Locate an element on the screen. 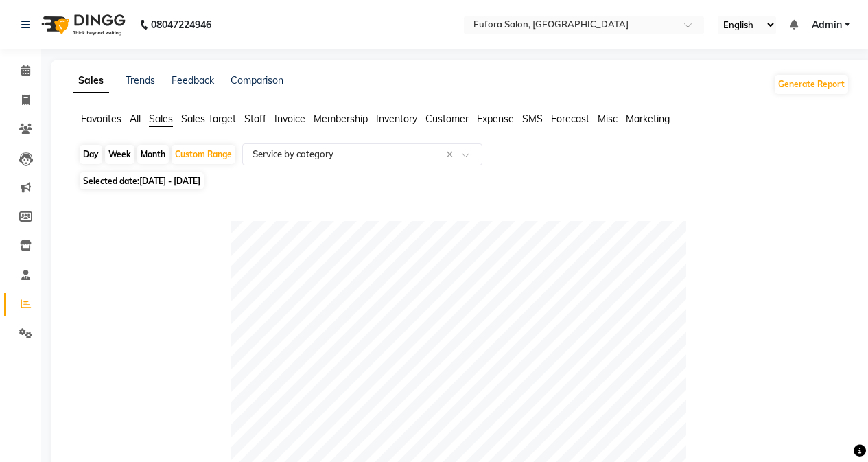  span: All is located at coordinates (135, 118).